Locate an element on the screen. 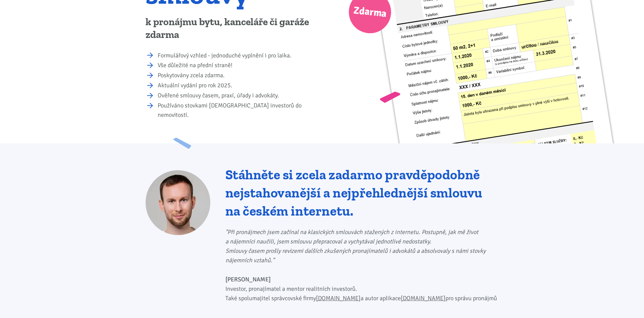 Image resolution: width=644 pixels, height=318 pixels. img: Tomáš Kučera is located at coordinates (178, 203).